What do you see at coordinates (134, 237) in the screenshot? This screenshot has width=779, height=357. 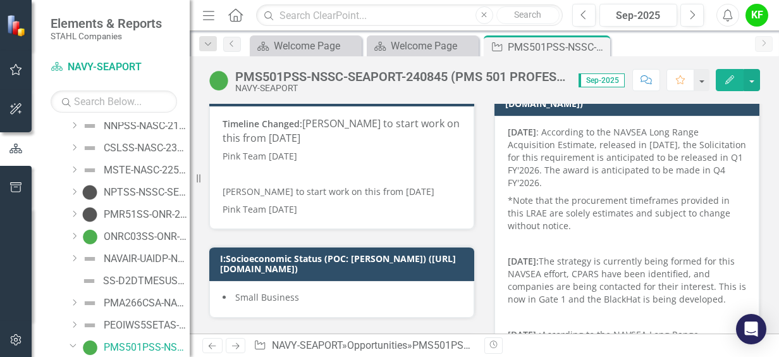 I see `a: ONRC03SS-ONR-SEAPORT-228457 (ONR CODE 03 SUPPORT SERVICES (SEAPORT NXG)) - January` at bounding box center [134, 237].